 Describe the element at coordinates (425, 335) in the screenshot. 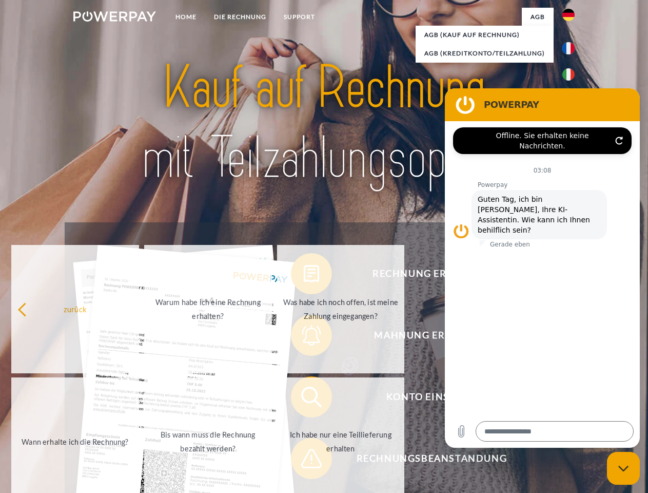

I see `button: Mahnung erhalten?` at that location.